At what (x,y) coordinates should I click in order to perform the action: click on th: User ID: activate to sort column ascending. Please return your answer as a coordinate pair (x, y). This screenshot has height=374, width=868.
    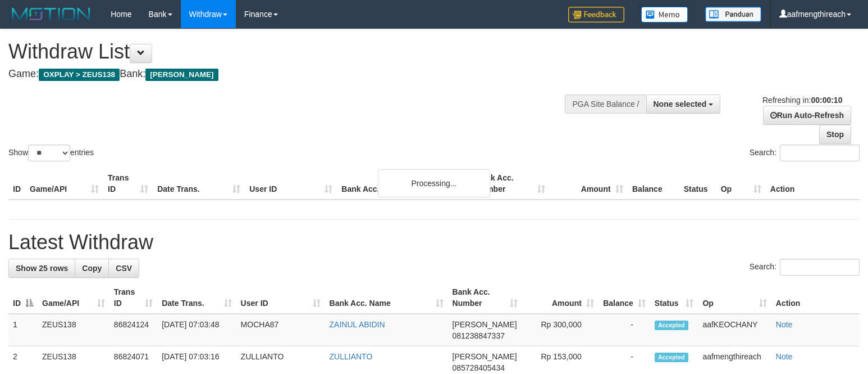
    Looking at the image, I should click on (280, 298).